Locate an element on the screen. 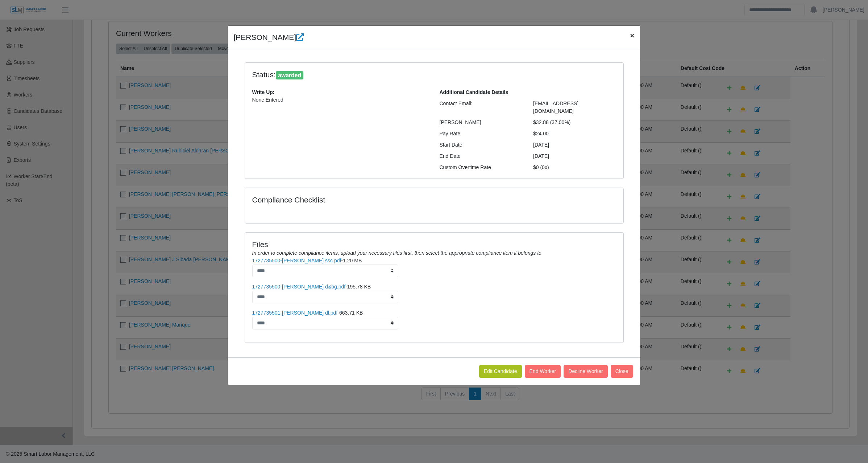  p: None Entered is located at coordinates (340, 100).